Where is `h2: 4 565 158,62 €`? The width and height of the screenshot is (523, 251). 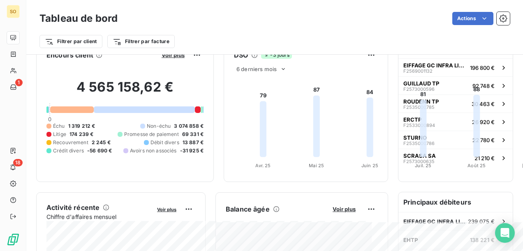 h2: 4 565 158,62 € is located at coordinates (125, 91).